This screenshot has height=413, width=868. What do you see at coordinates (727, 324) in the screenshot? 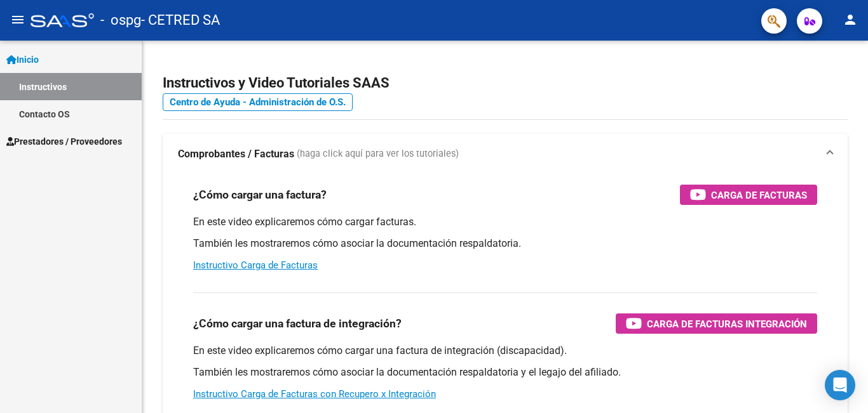
I see `span: Carga de Facturas Integración` at bounding box center [727, 324].